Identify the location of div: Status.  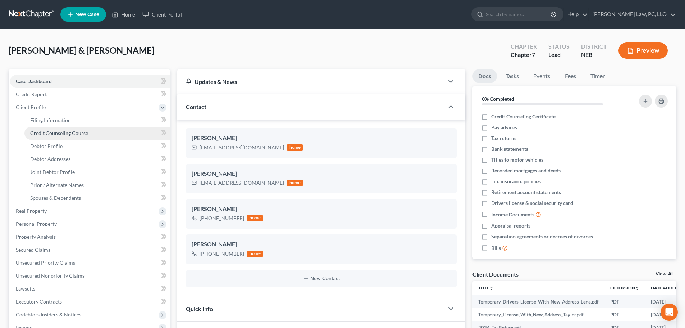
(559, 46).